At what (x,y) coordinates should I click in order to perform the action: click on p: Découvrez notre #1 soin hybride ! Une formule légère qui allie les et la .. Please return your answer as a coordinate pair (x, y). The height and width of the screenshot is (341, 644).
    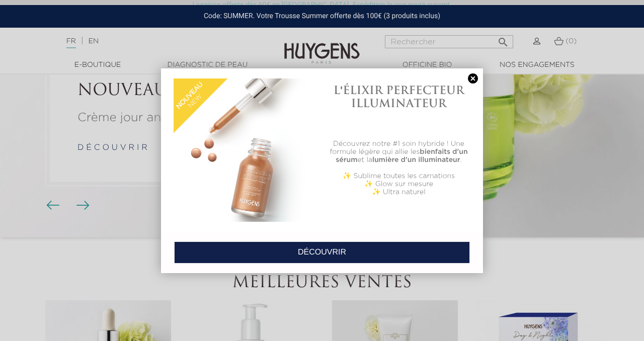
    Looking at the image, I should click on (399, 152).